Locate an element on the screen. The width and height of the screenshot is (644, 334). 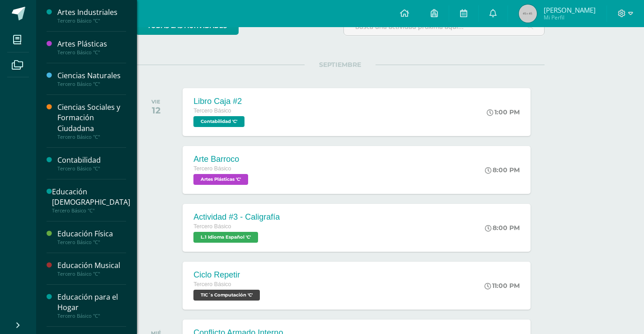
div: 12 is located at coordinates (156, 111).